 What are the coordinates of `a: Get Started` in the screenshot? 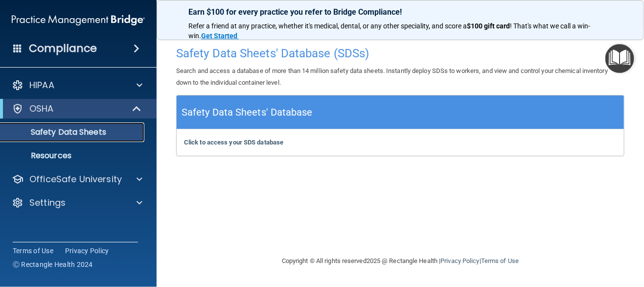 It's located at (220, 36).